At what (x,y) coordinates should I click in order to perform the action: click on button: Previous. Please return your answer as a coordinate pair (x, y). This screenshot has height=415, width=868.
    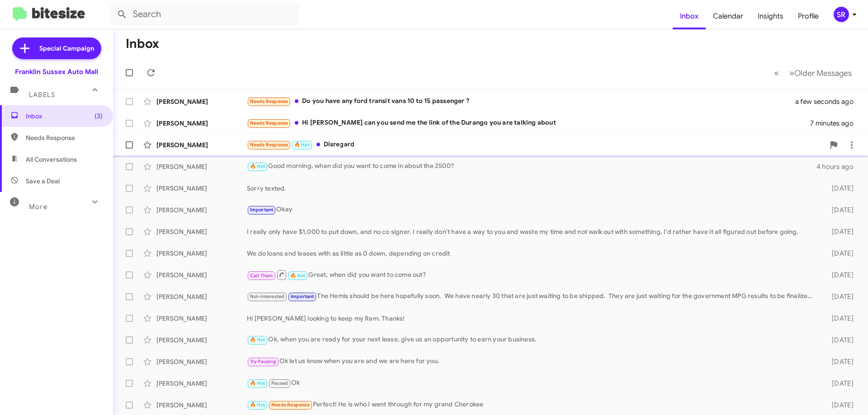
    Looking at the image, I should click on (776, 73).